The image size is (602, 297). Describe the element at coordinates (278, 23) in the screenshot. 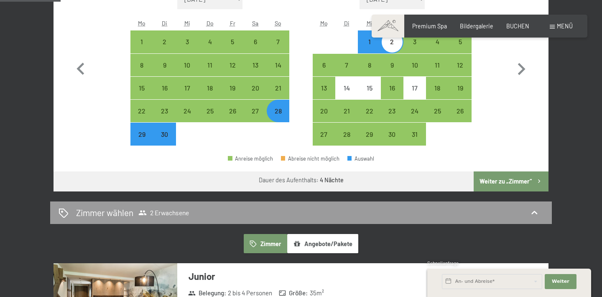

I see `abbr: Sonntag` at that location.